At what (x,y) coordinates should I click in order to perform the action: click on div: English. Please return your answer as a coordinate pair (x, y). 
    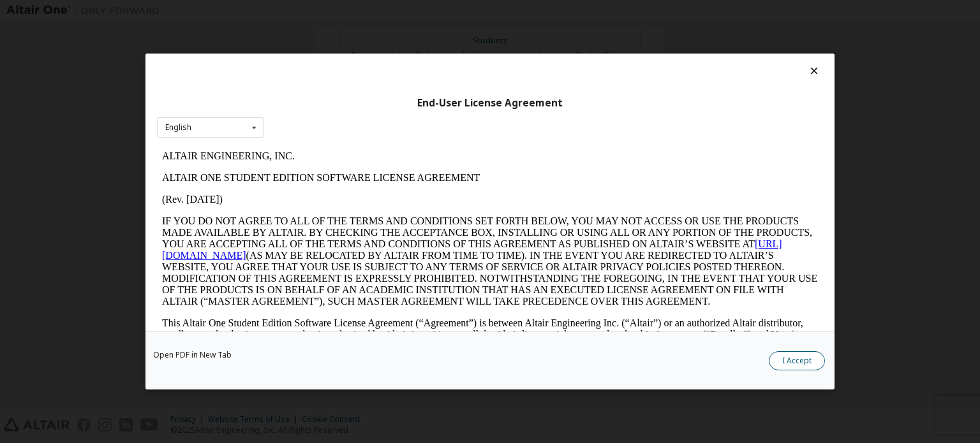
    Looking at the image, I should click on (178, 127).